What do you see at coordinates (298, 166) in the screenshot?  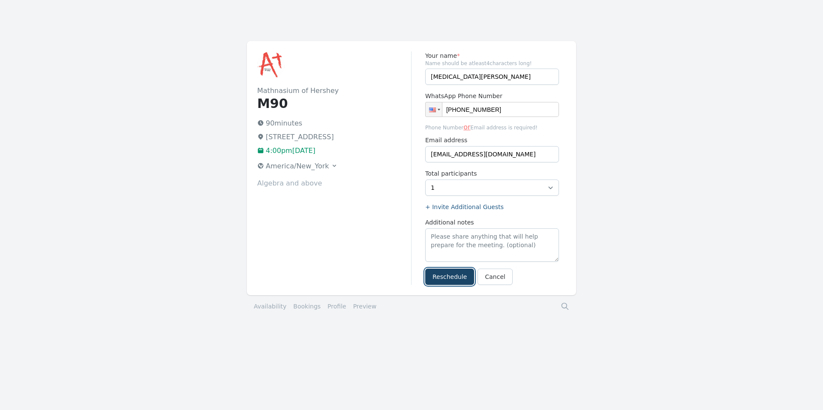 I see `button: America/New_York` at bounding box center [298, 166].